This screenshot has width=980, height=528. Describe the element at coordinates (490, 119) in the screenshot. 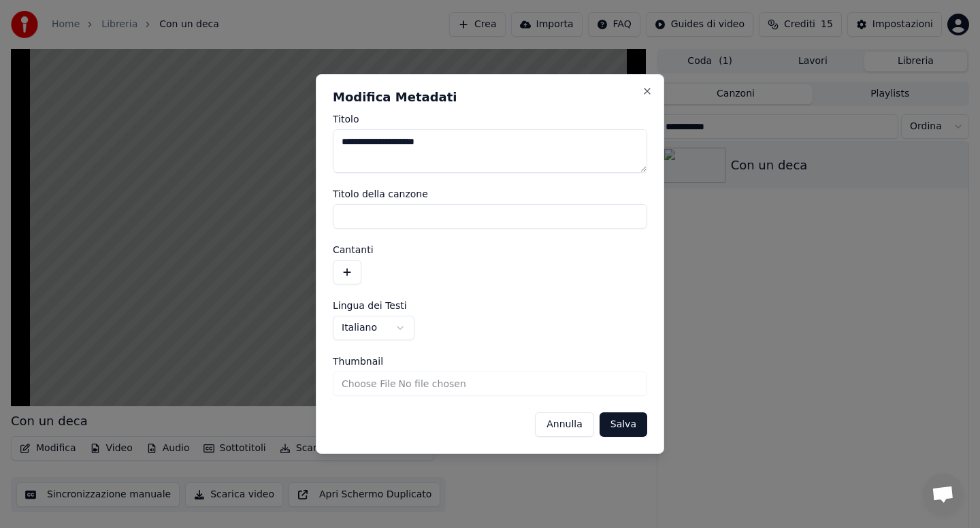

I see `label: Titolo` at that location.